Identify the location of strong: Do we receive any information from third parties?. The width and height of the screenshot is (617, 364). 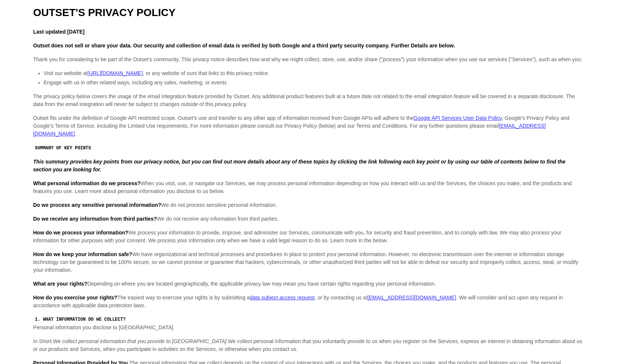
(95, 219).